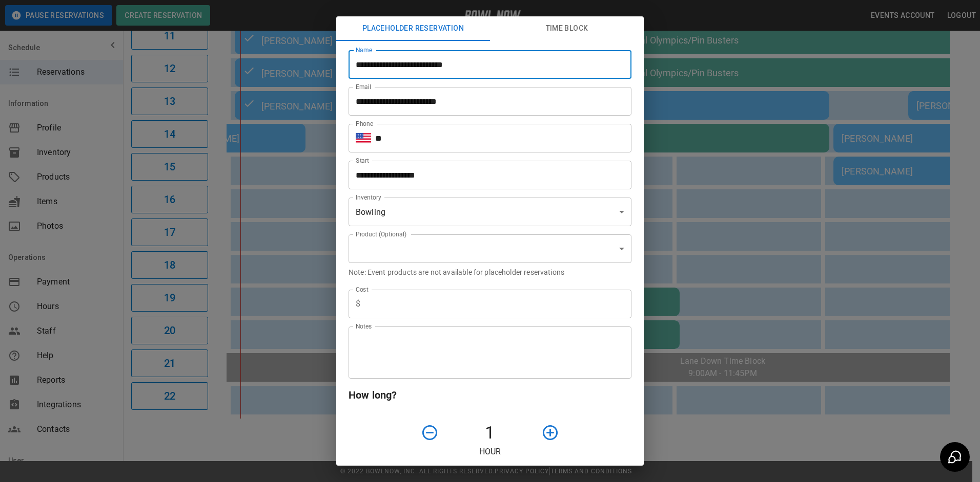  What do you see at coordinates (365, 123) in the screenshot?
I see `label: Phone` at bounding box center [365, 123].